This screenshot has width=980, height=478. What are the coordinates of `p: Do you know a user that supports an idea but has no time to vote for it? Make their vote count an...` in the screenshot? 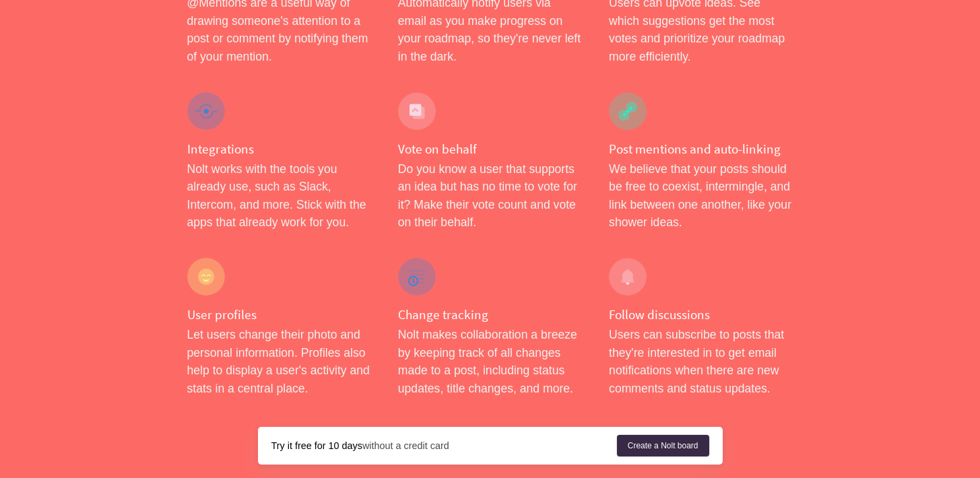 It's located at (490, 196).